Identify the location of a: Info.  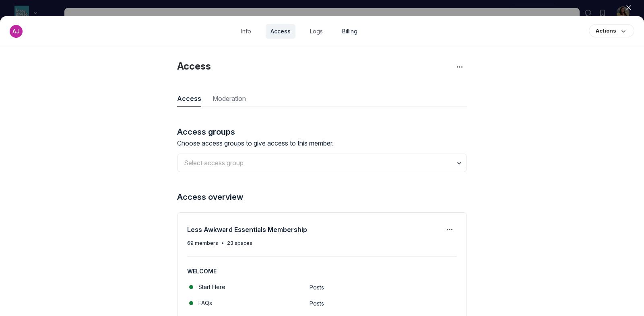
(246, 31).